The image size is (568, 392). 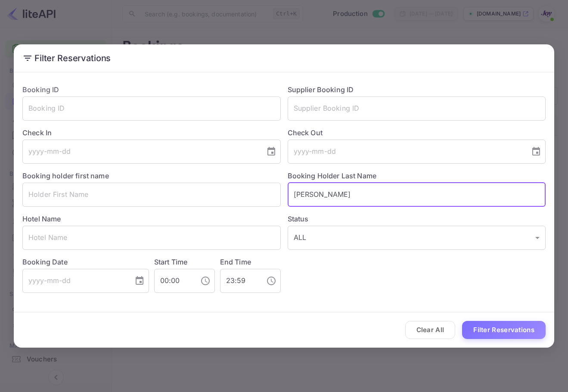 What do you see at coordinates (41, 89) in the screenshot?
I see `label: Booking ID` at bounding box center [41, 89].